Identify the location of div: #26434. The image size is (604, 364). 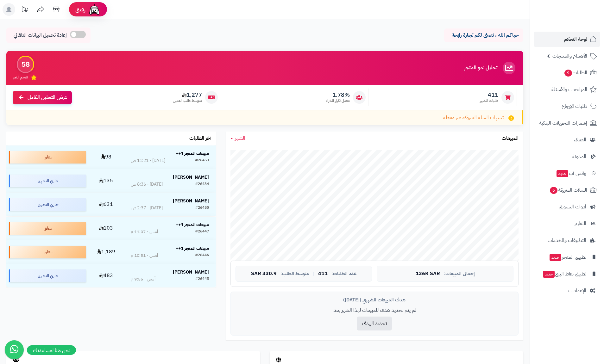
(202, 184).